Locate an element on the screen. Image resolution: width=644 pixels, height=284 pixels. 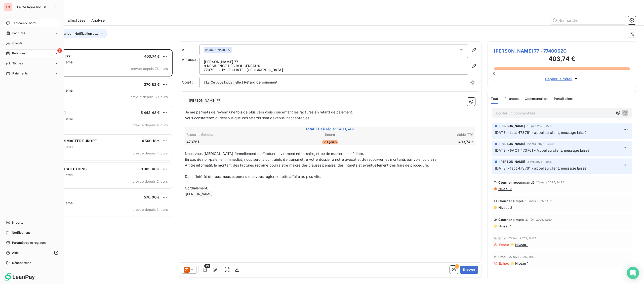
span: Je me permets de revenir une fois de plus vers vous concernant les factures en retard de paiement. is located at coordinates (269, 112).